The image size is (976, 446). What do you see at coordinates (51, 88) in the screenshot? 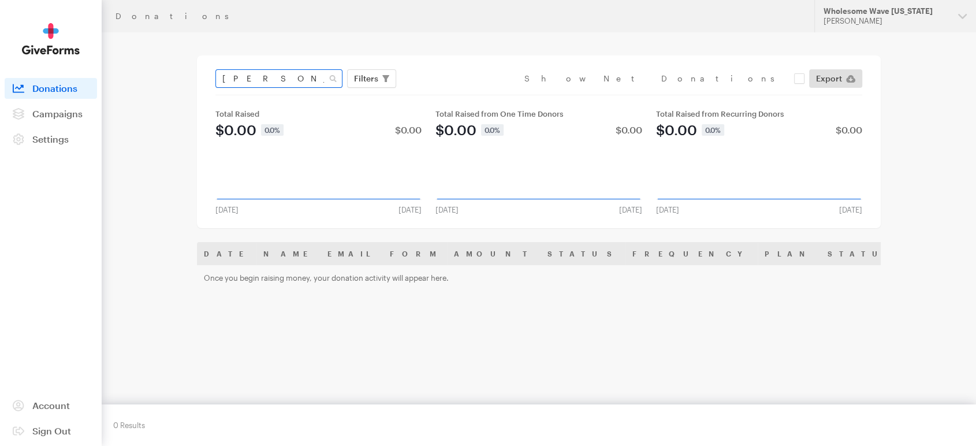
I see `a: Donations` at bounding box center [51, 88].